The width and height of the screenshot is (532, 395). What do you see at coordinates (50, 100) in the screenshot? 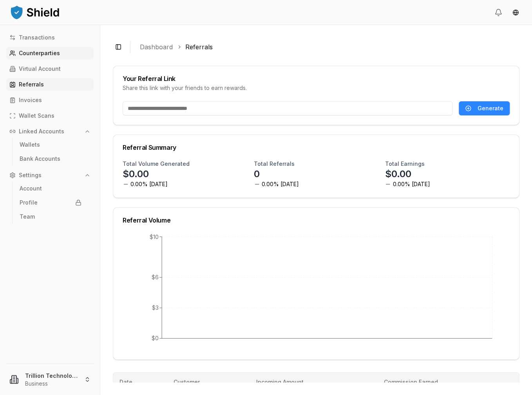
I see `a: Invoices` at bounding box center [50, 100].